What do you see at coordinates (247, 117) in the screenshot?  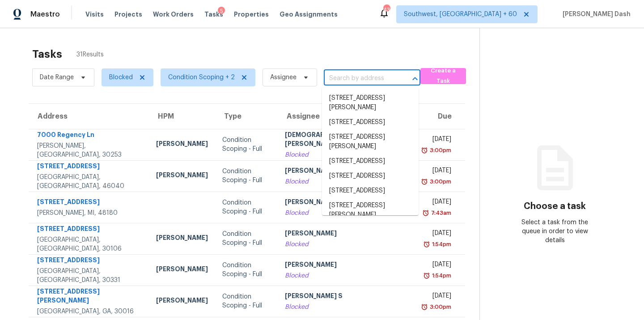 I see `th: Type` at bounding box center [247, 117].